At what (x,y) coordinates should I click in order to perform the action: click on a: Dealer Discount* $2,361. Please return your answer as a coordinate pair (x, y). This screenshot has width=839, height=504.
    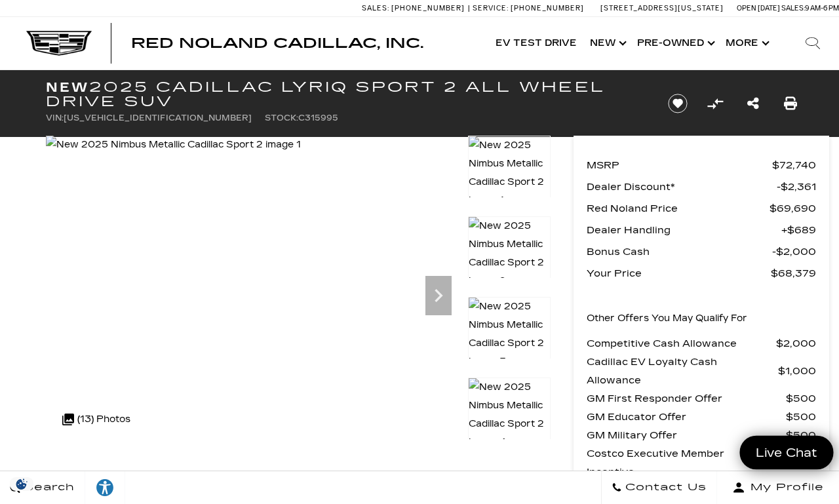
    Looking at the image, I should click on (701, 187).